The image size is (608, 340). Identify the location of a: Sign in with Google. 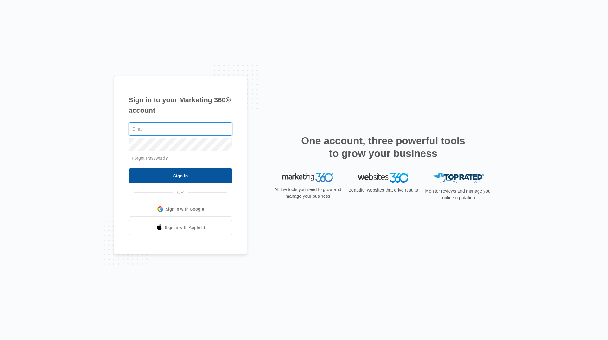
(180, 209).